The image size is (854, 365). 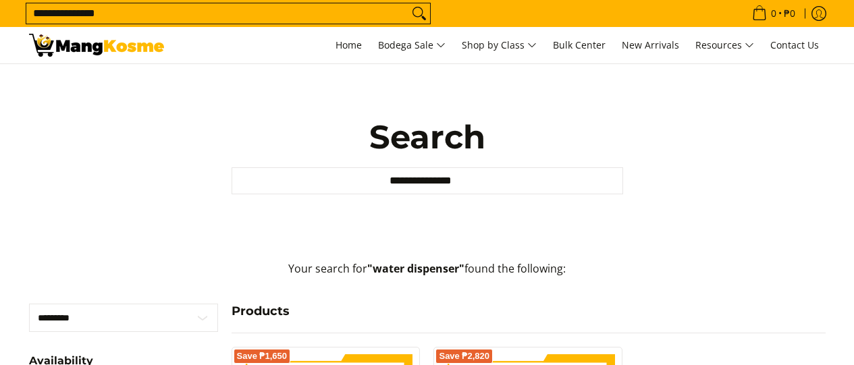 I want to click on span: New Arrivals, so click(x=650, y=45).